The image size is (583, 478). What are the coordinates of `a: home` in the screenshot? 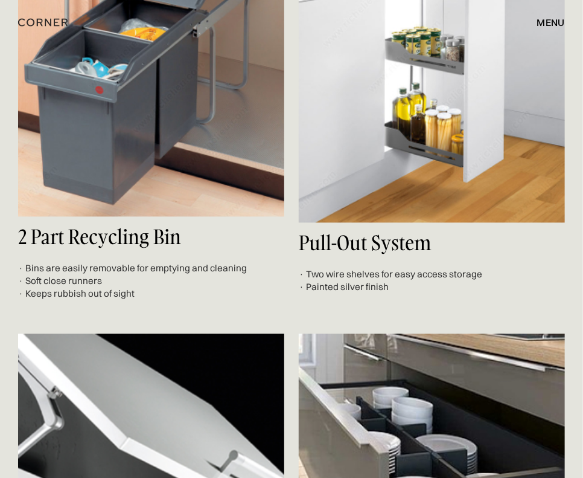 It's located at (54, 22).